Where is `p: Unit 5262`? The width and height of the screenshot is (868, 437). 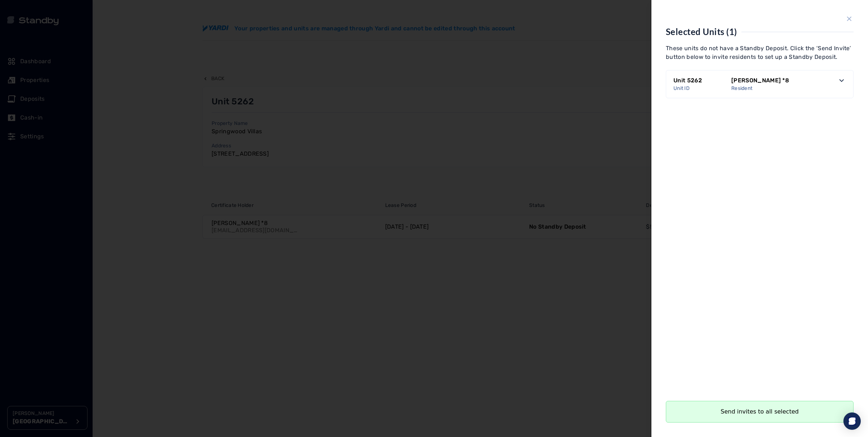 p: Unit 5262 is located at coordinates (687, 81).